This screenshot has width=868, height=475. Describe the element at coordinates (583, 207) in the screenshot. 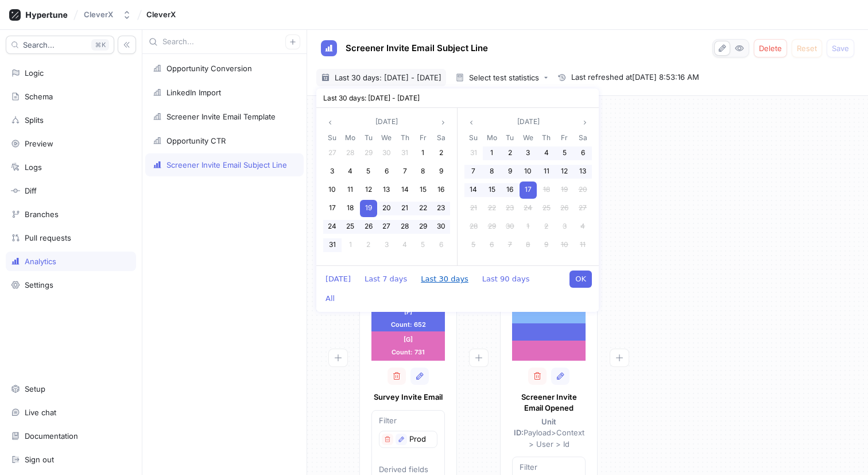

I see `span: 27` at that location.